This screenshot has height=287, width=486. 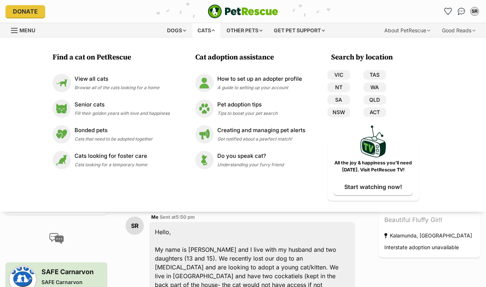 I want to click on span: 5:50 pm, so click(x=186, y=217).